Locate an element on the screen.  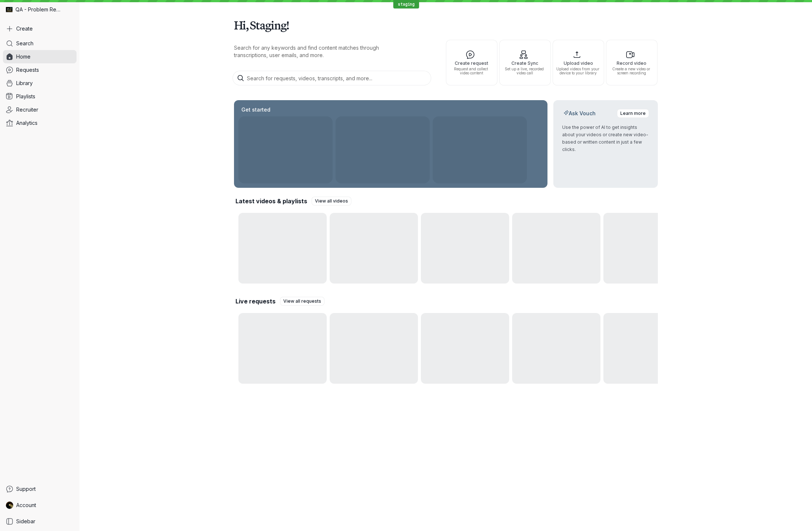
span: Playlists is located at coordinates (26, 97).